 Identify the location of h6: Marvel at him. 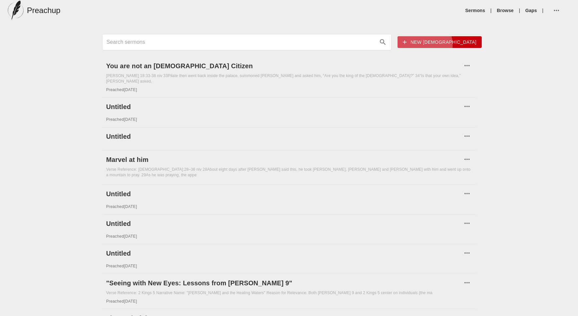
(284, 160).